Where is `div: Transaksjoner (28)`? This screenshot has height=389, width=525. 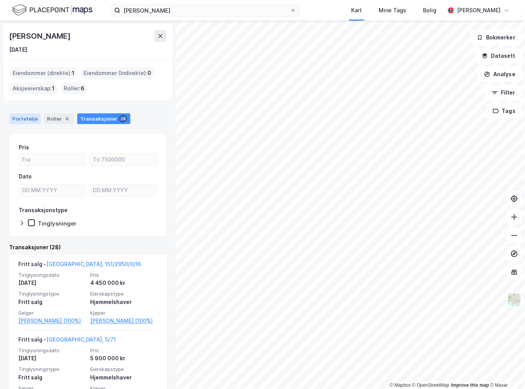 div: Transaksjoner (28) is located at coordinates (88, 247).